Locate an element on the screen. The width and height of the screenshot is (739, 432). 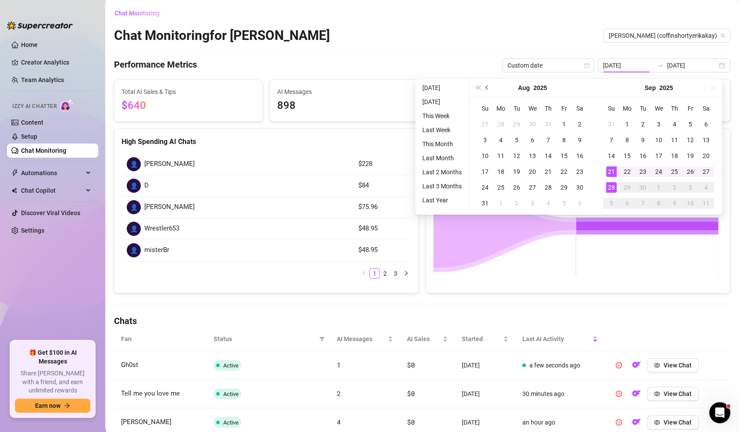
td: 2025-09-07 is located at coordinates (612, 140).